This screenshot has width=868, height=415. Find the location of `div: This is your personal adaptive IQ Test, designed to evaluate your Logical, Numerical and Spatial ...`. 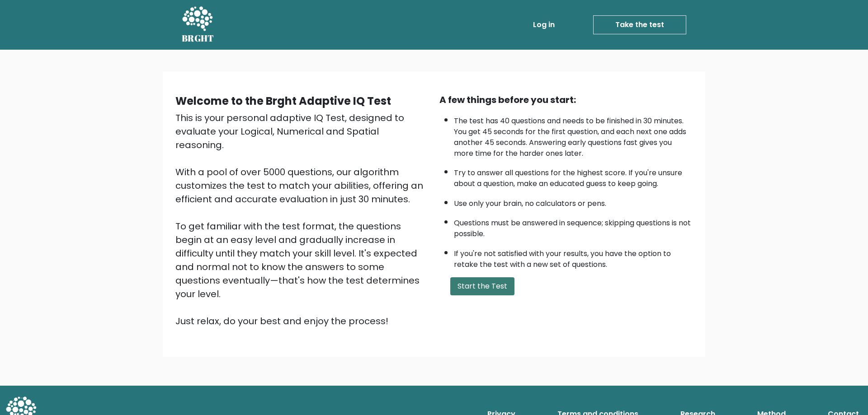

div: This is your personal adaptive IQ Test, designed to evaluate your Logical, Numerical and Spatial ... is located at coordinates (302, 220).